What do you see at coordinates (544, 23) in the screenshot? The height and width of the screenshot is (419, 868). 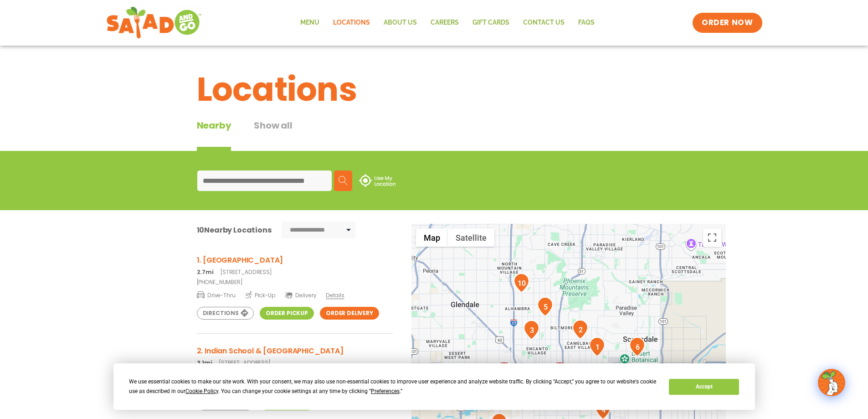 I see `a: Contact Us` at bounding box center [544, 23].